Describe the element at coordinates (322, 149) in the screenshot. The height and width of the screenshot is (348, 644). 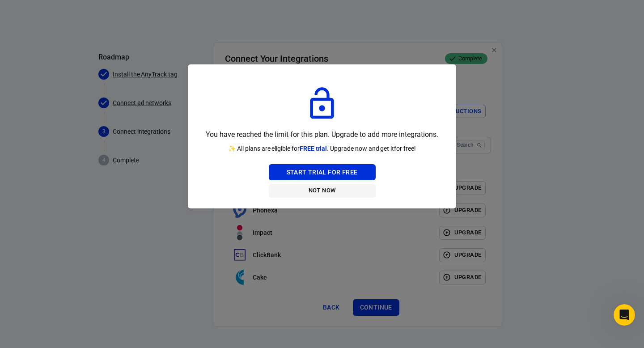
I see `p: ✨ All plans are eligible for . Upgrade now and get it for free!` at that location.